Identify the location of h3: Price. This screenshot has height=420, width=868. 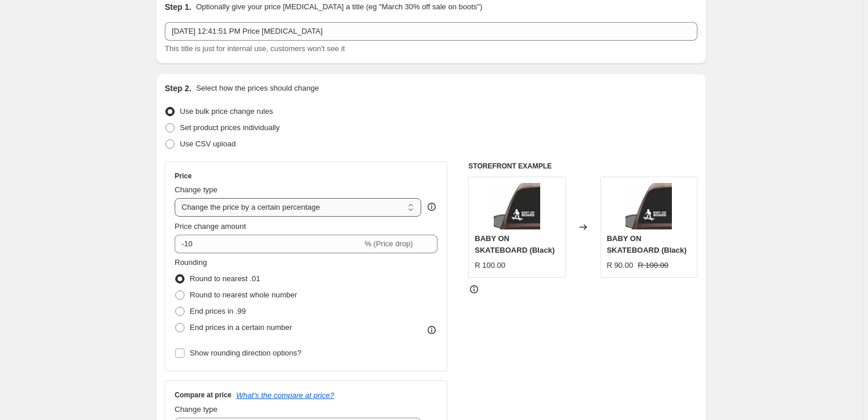
(183, 176).